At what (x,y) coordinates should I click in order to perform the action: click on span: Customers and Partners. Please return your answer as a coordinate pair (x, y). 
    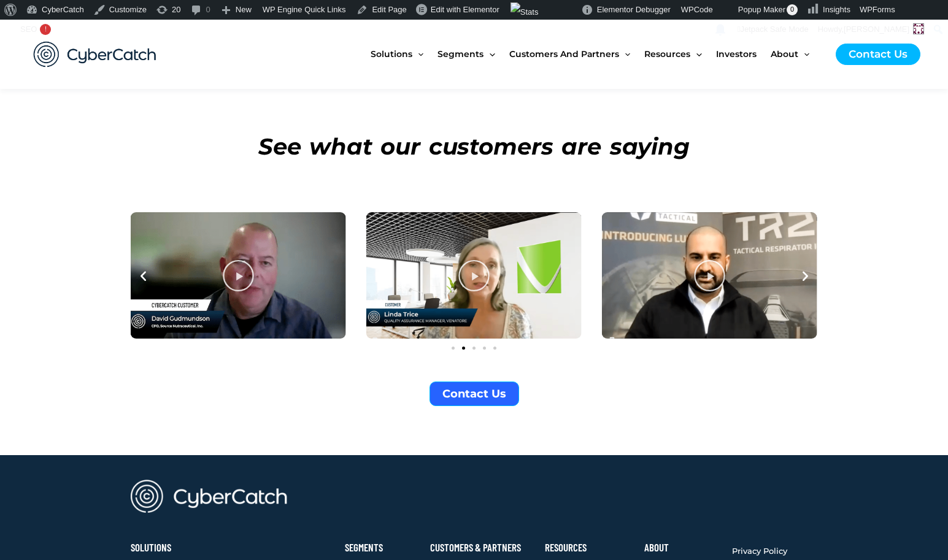
    Looking at the image, I should click on (564, 54).